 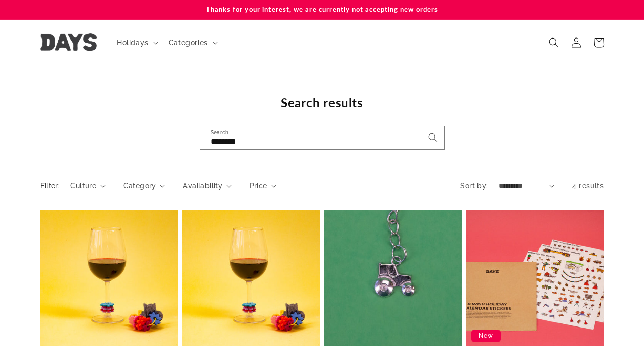 I want to click on button: Search, so click(x=433, y=137).